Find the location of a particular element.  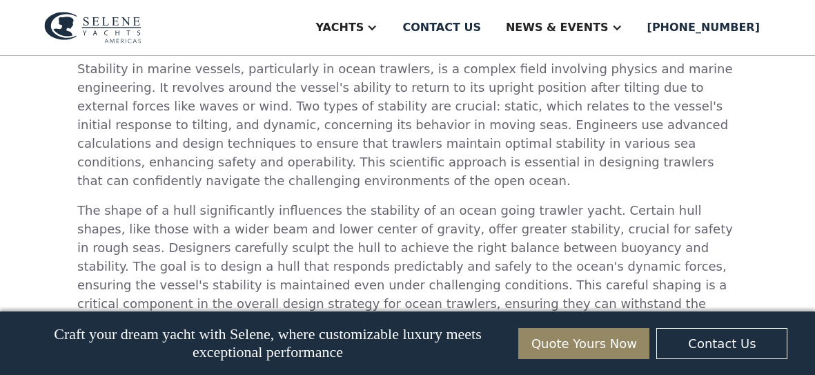

a: Quote Yours Now is located at coordinates (584, 343).